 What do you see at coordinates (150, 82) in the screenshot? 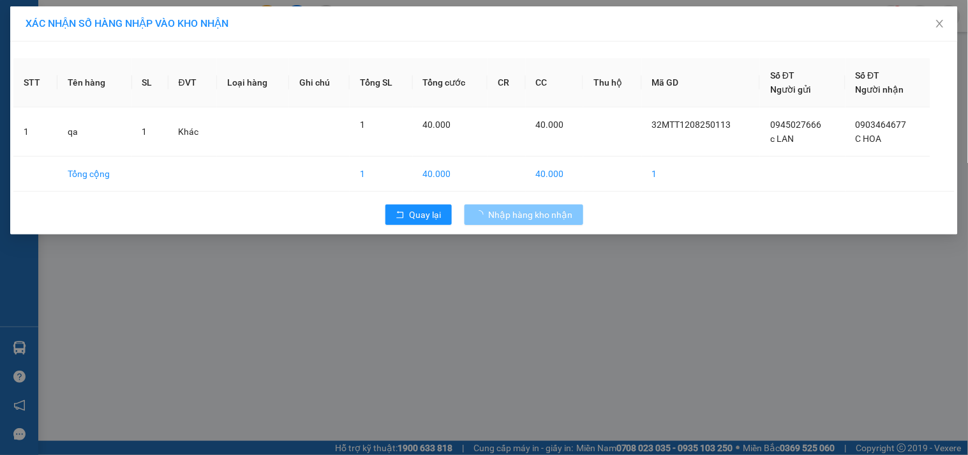
I see `th: SL` at bounding box center [150, 82].